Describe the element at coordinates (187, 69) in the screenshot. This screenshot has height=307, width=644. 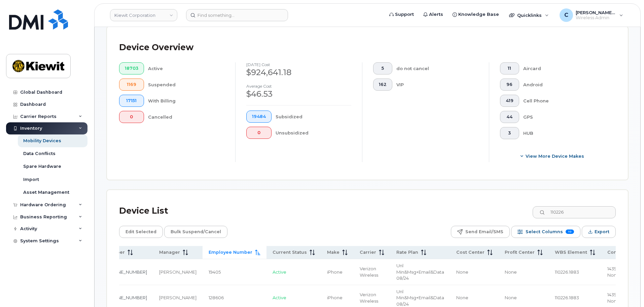
I see `div: Active` at that location.